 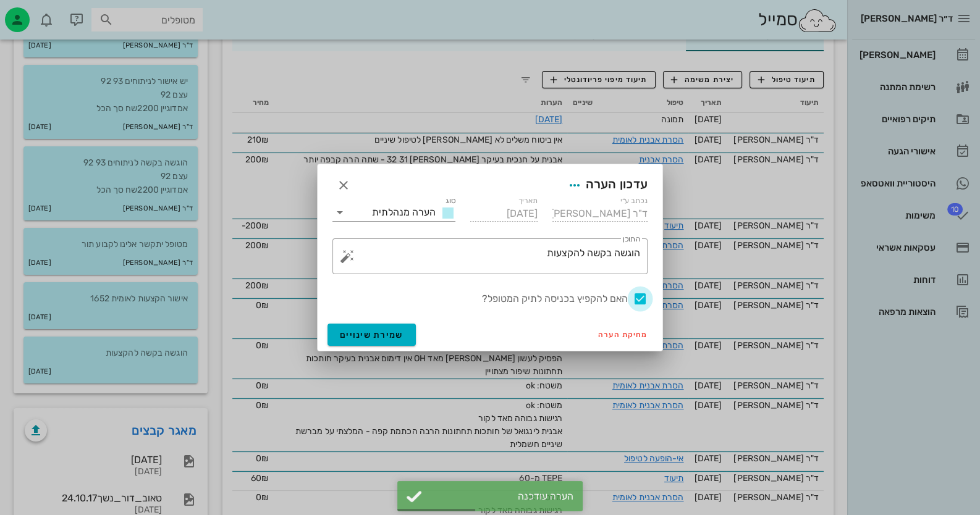 What do you see at coordinates (480, 299) in the screenshot?
I see `label: האם להקפיץ בכניסה לתיק המטופל?` at bounding box center [480, 299].